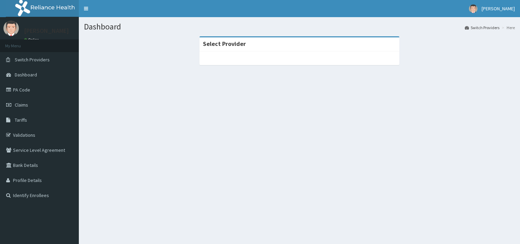 Image resolution: width=520 pixels, height=244 pixels. What do you see at coordinates (32, 40) in the screenshot?
I see `a: Online` at bounding box center [32, 40].